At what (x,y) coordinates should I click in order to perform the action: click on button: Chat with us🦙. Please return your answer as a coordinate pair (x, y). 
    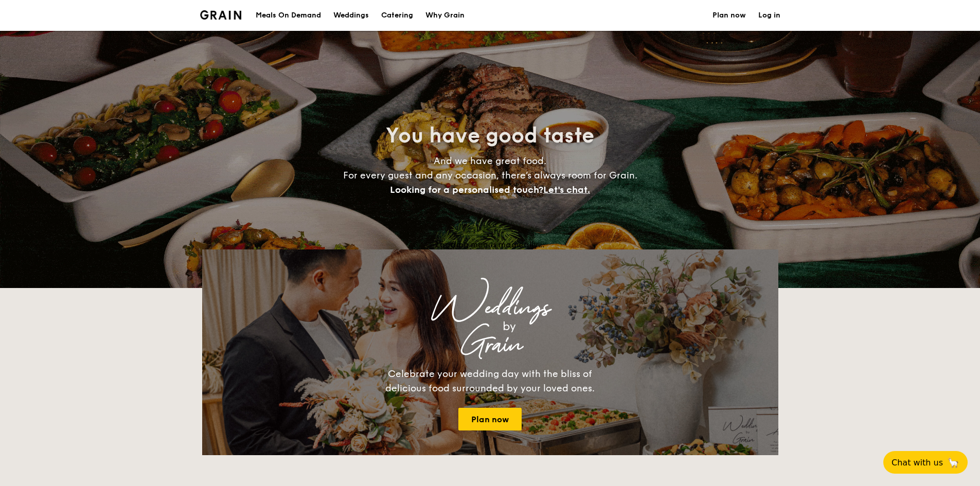
    Looking at the image, I should click on (925, 462).